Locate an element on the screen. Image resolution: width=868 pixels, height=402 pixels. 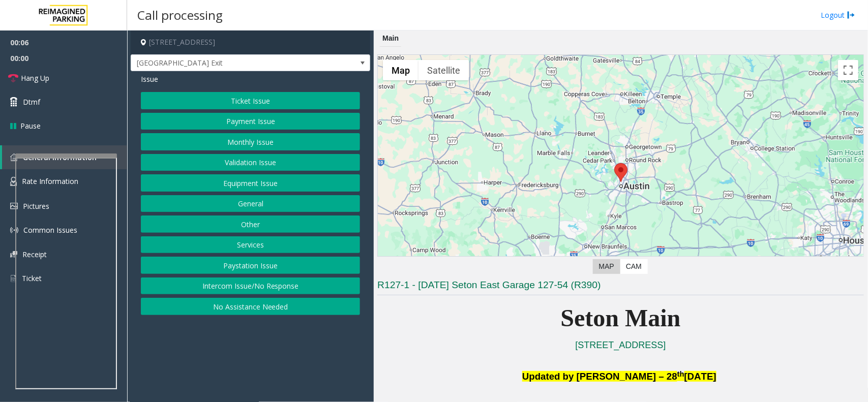
span: th is located at coordinates (681, 374).